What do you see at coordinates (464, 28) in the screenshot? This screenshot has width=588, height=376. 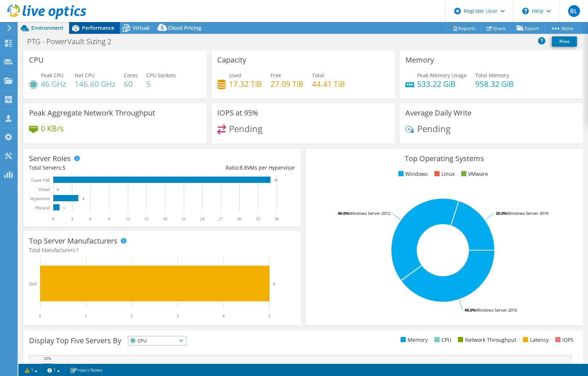 I see `a: Reports` at bounding box center [464, 28].